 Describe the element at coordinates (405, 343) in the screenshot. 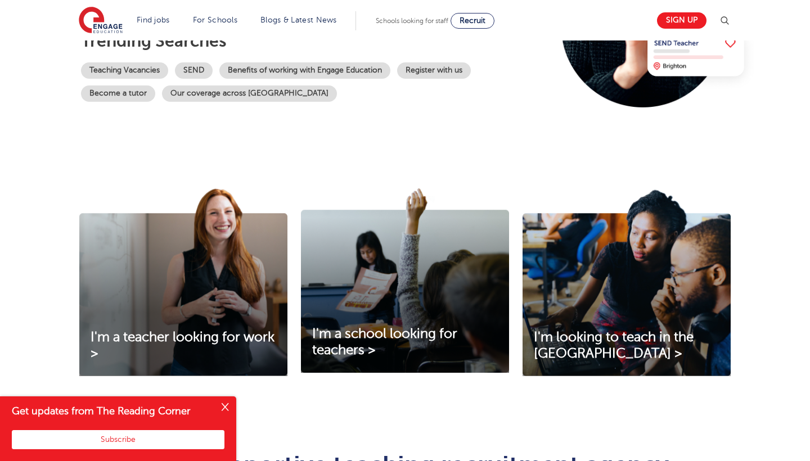

I see `a: I'm a school looking for teachers >` at that location.